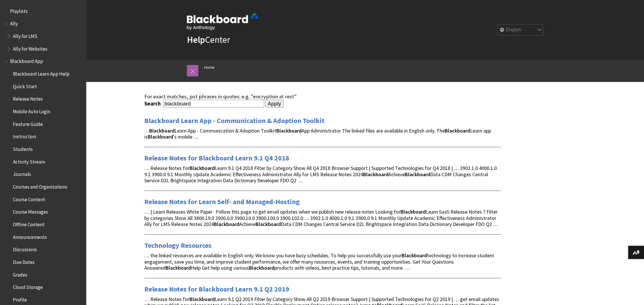  What do you see at coordinates (25, 35) in the screenshot?
I see `span: Ally for LMS` at bounding box center [25, 35].